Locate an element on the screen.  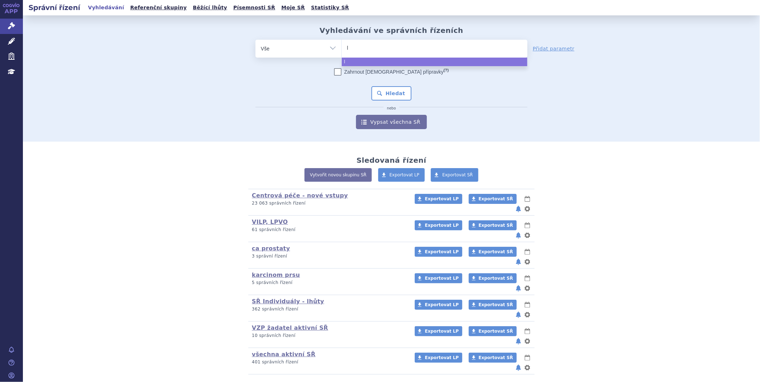
a: Referenční skupiny is located at coordinates (159, 8).